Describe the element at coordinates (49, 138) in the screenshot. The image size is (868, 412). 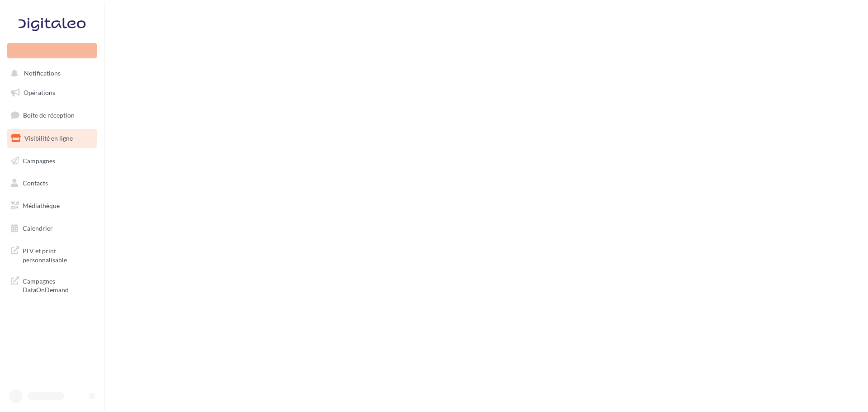
I see `span: Visibilité en ligne` at that location.